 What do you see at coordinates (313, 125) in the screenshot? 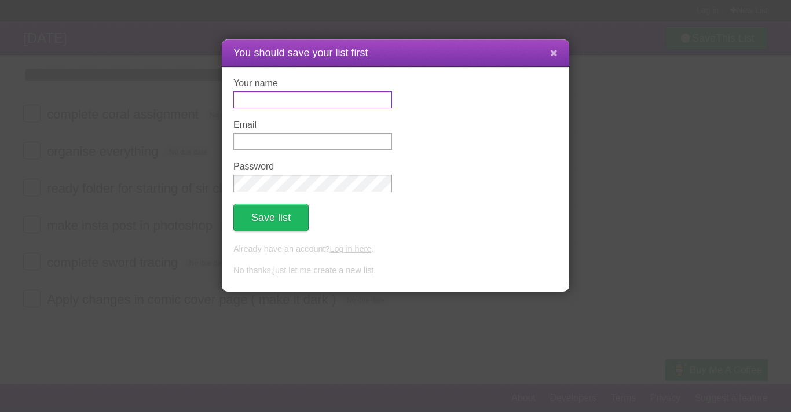
I see `label: Email` at bounding box center [313, 125].